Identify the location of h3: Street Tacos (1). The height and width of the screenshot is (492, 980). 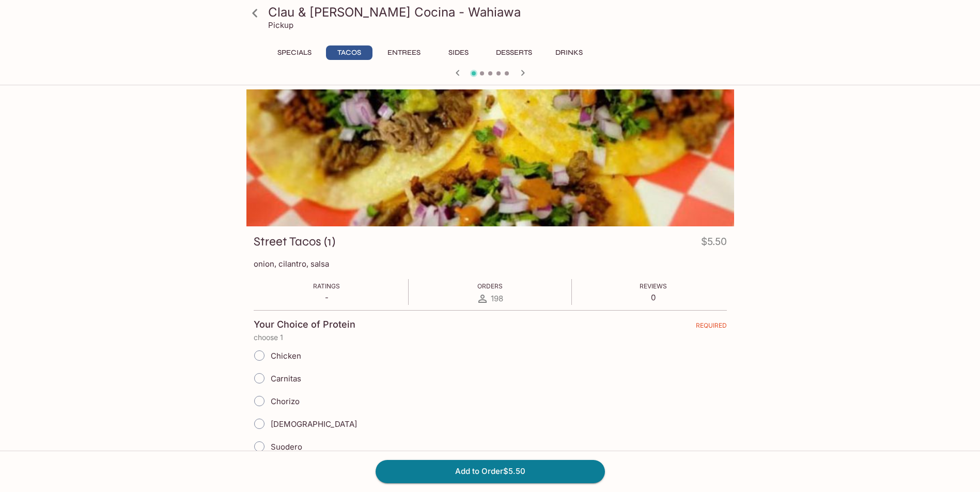
(294, 241).